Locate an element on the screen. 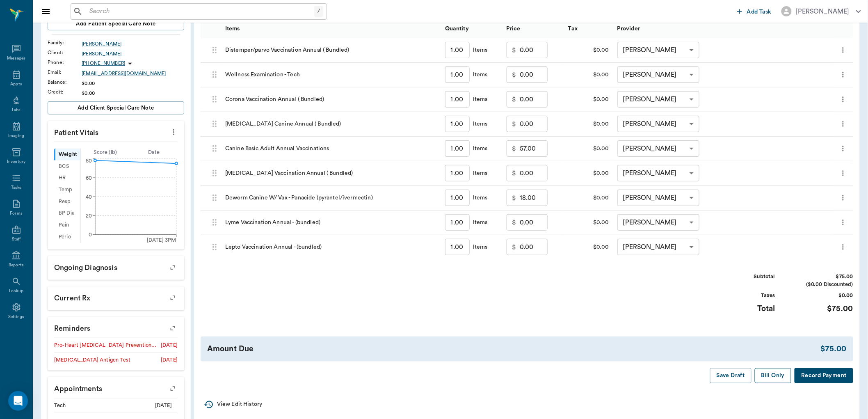 This screenshot has width=868, height=419. tspan: 80 is located at coordinates (89, 161).